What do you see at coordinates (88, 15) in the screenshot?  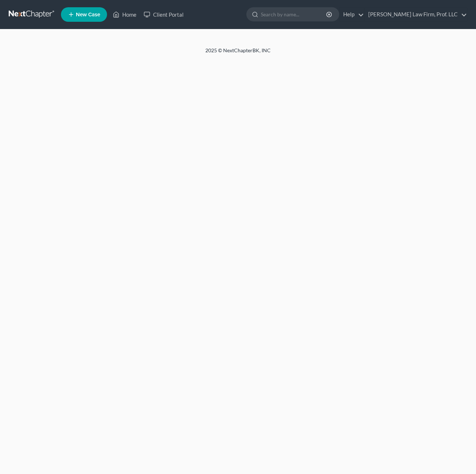 I see `span: New Case` at bounding box center [88, 15].